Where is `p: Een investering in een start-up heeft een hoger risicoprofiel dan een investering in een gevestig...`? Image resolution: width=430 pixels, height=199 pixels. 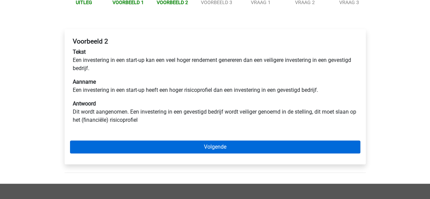 p: Een investering in een start-up heeft een hoger risicoprofiel dan een investering in een gevestig... is located at coordinates (215, 86).